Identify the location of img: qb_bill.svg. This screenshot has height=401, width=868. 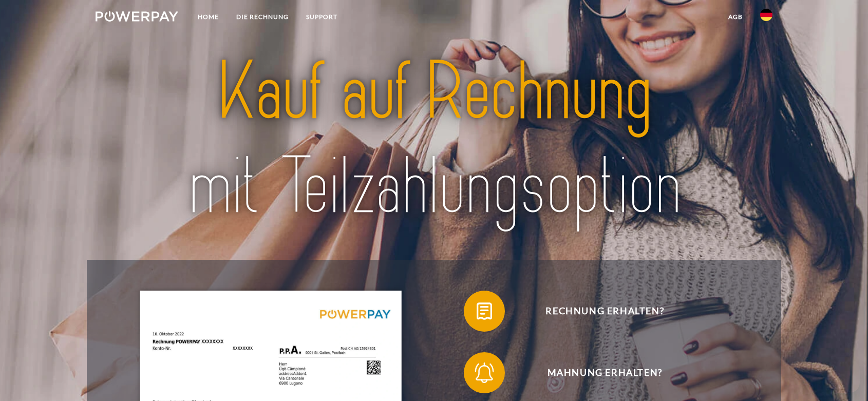
(484, 311).